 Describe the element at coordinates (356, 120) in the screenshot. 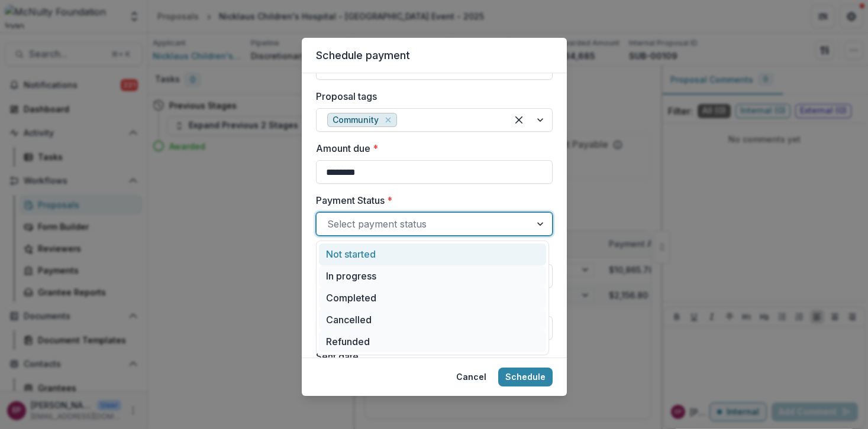

I see `span: Community` at that location.